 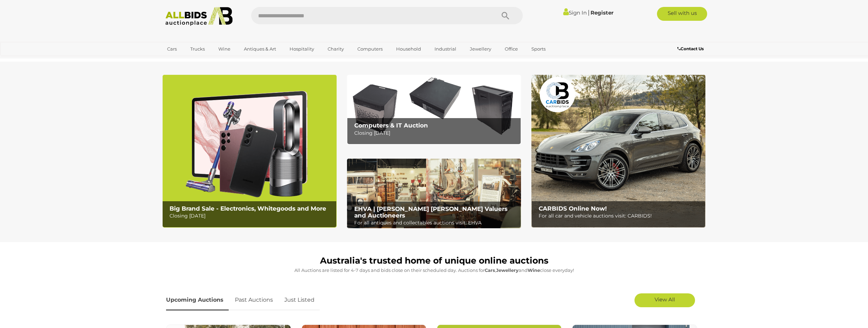 I want to click on p: All Auctions are listed for 4-7 days and bids close on their scheduled day. Auctions for , and cl..., so click(x=434, y=270).